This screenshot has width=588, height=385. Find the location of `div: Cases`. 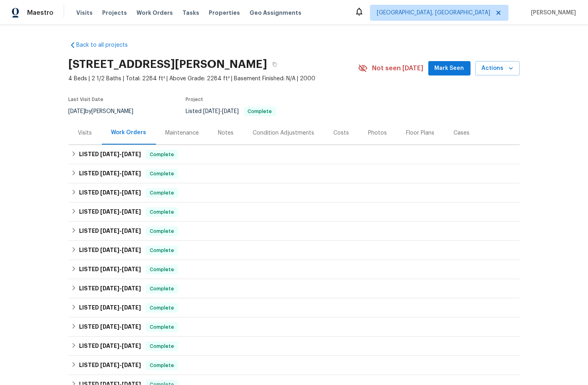

div: Cases is located at coordinates (461, 133).